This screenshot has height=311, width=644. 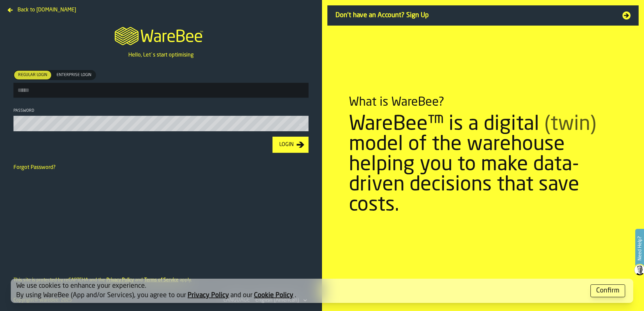 I want to click on a: Cookie Policy, so click(x=273, y=296).